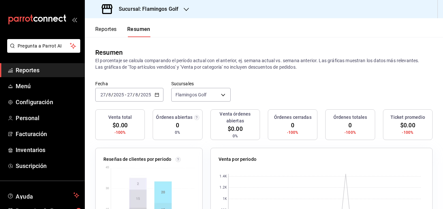  Describe the element at coordinates (407, 117) in the screenshot. I see `h3: Ticket promedio` at that location.